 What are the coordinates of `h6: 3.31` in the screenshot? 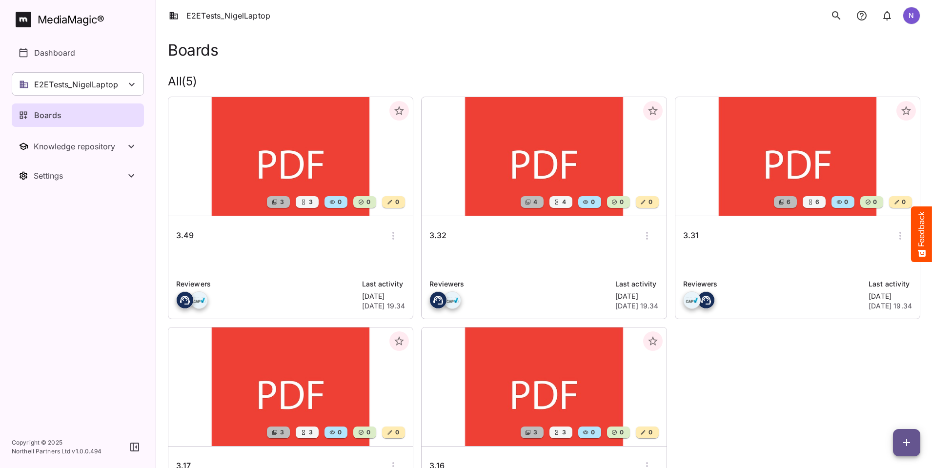 It's located at (691, 236).